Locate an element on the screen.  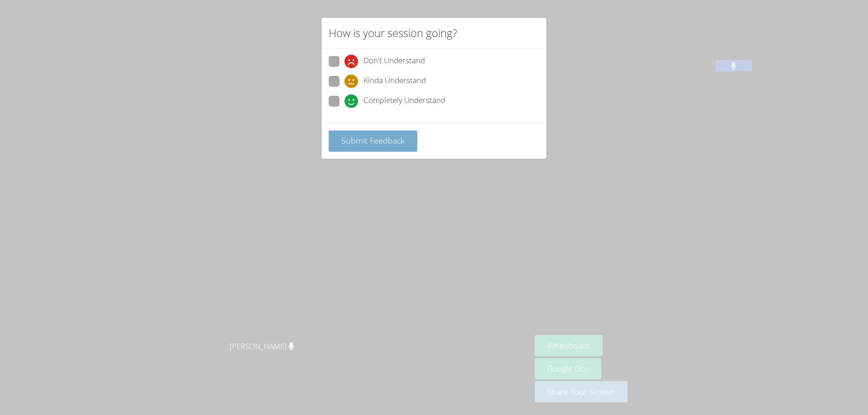
span: Kinda Understand is located at coordinates (395, 82).